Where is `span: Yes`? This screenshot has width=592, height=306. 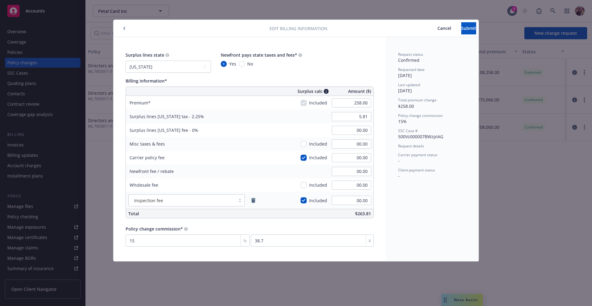 span: Yes is located at coordinates (233, 64).